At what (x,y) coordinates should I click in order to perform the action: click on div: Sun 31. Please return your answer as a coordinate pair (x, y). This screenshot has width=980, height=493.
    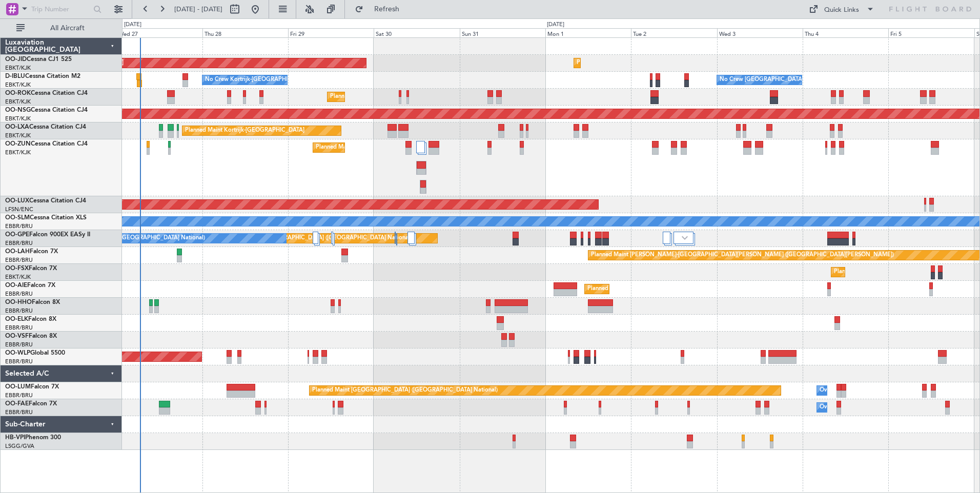
    Looking at the image, I should click on (503, 33).